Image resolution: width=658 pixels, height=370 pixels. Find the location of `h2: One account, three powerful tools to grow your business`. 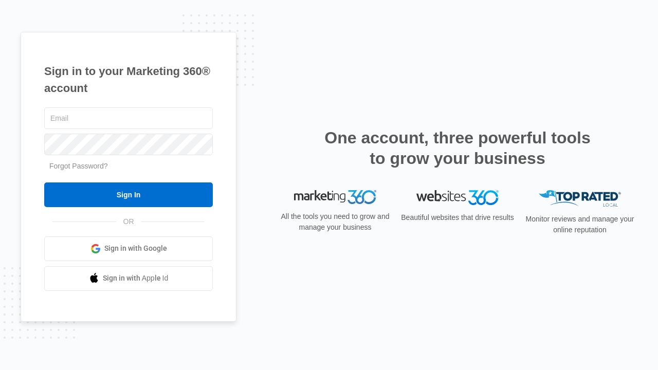

h2: One account, three powerful tools to grow your business is located at coordinates (457, 148).